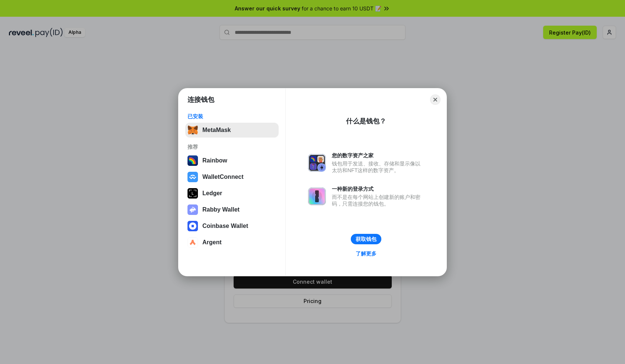  I want to click on button: MetaMask, so click(232, 130).